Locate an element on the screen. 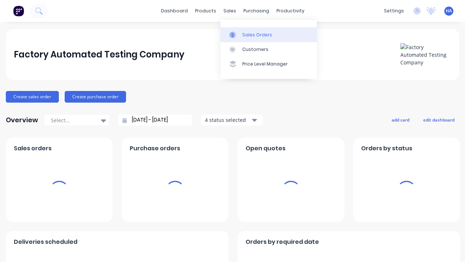 The height and width of the screenshot is (262, 465). a: Price Level Manager is located at coordinates (269, 64).